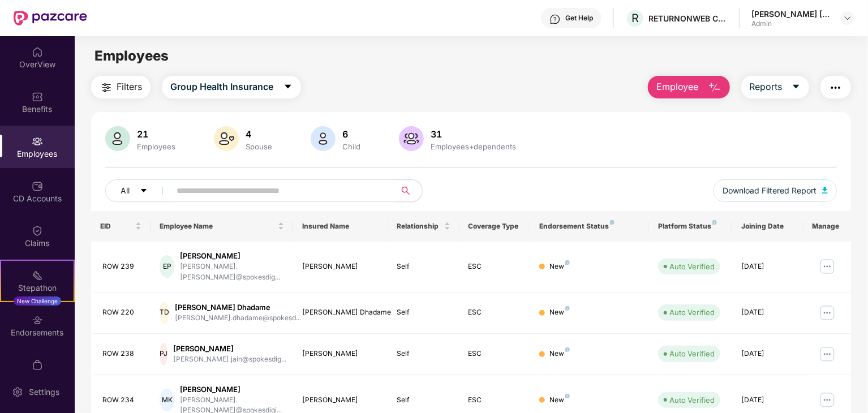 The height and width of the screenshot is (413, 868). I want to click on button: Download Filtered Report, so click(775, 191).